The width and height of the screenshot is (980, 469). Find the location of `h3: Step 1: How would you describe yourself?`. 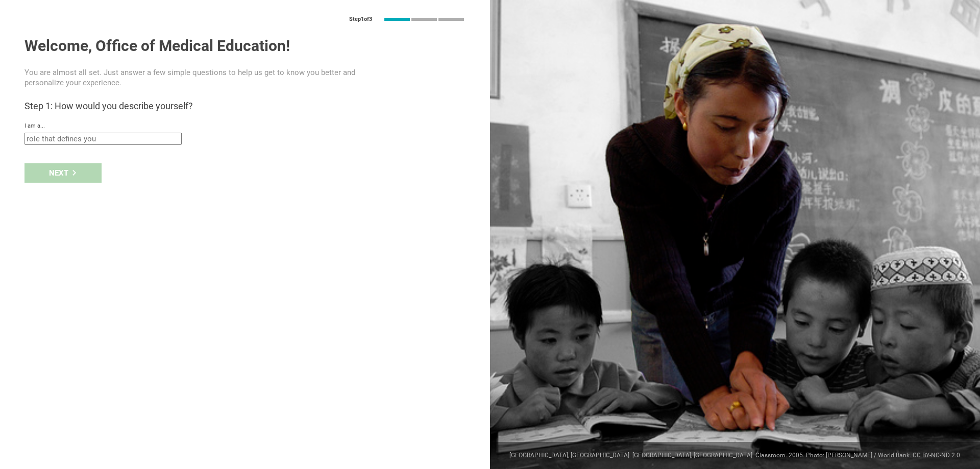

h3: Step 1: How would you describe yourself? is located at coordinates (245, 106).